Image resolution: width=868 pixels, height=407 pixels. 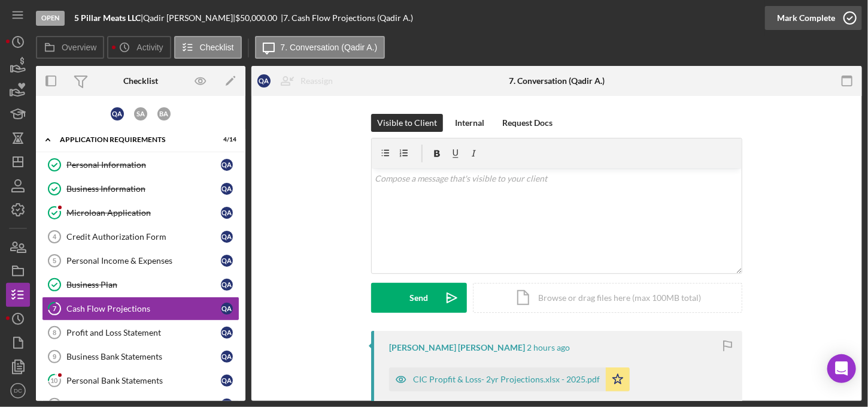 What do you see at coordinates (419, 297) in the screenshot?
I see `button: Send` at bounding box center [419, 297].